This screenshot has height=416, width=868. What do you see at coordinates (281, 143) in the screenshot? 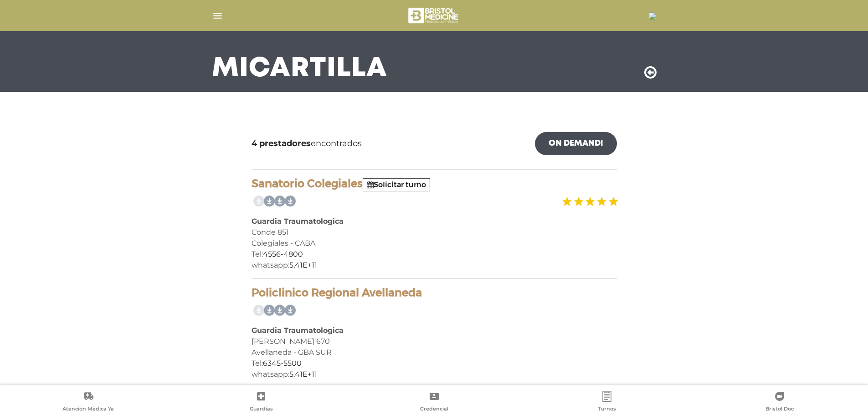
I see `b: 4 prestadores` at bounding box center [281, 143].